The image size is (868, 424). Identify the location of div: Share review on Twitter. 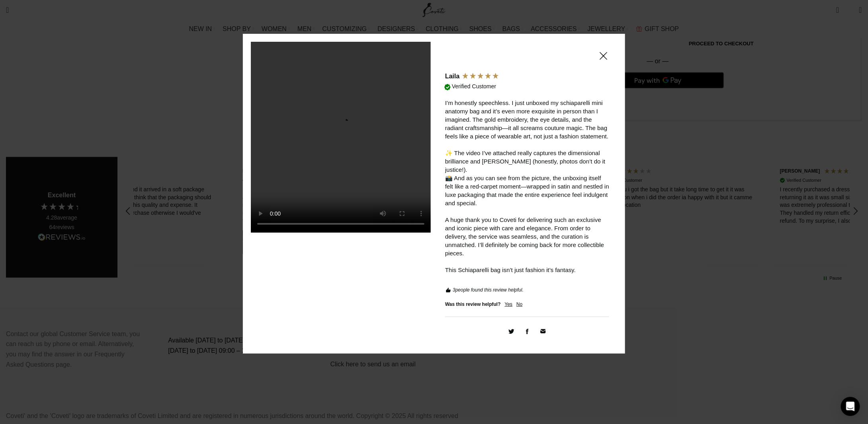
(511, 331).